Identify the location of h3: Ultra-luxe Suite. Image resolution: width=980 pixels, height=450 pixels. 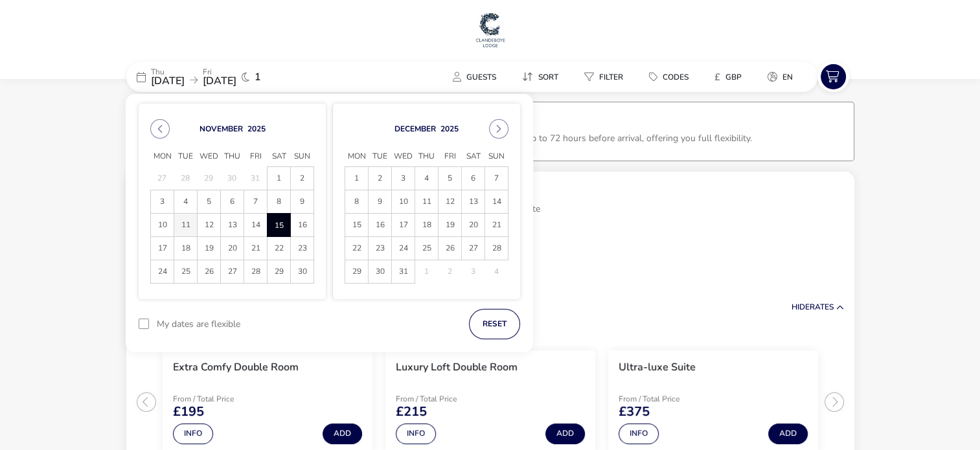
(657, 367).